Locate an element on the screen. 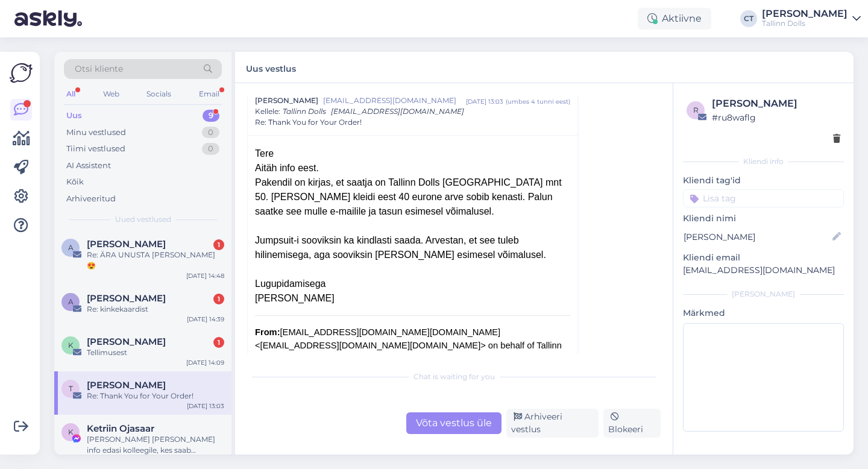 This screenshot has width=868, height=469. span: Re: Thank You for Your Order! is located at coordinates (308, 123).